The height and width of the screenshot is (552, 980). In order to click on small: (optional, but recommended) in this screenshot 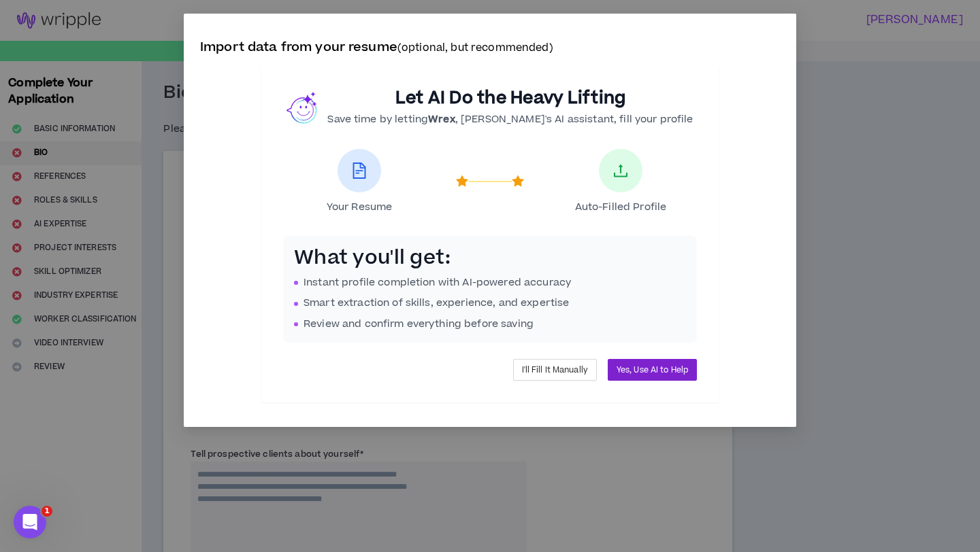, I will do `click(475, 47)`.